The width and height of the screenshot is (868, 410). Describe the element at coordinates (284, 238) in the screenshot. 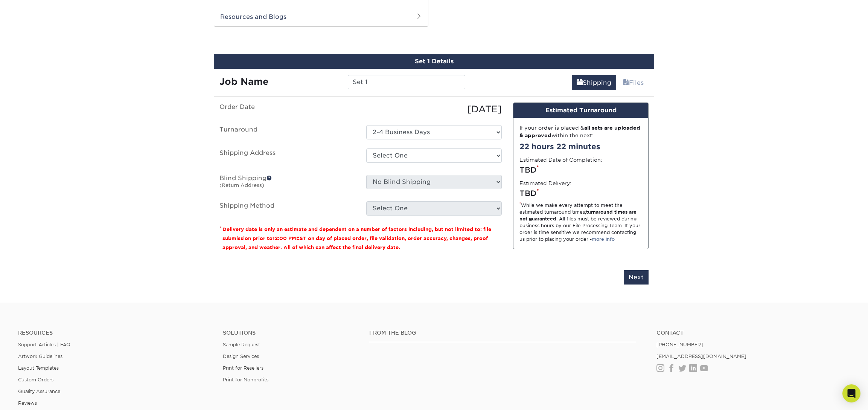

I see `span: 12:00 PM` at that location.